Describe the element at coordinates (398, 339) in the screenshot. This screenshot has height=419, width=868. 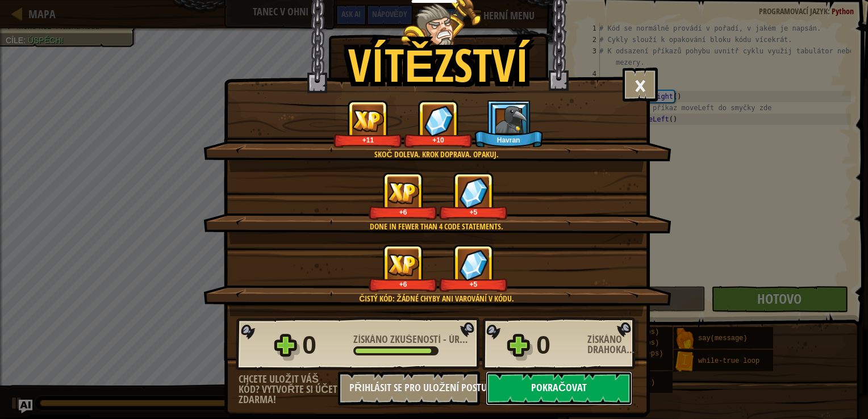
I see `span: Získáno zkušeností` at that location.